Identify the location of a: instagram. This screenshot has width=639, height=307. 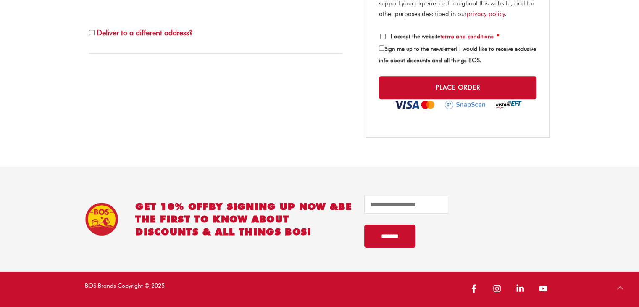
(499, 288).